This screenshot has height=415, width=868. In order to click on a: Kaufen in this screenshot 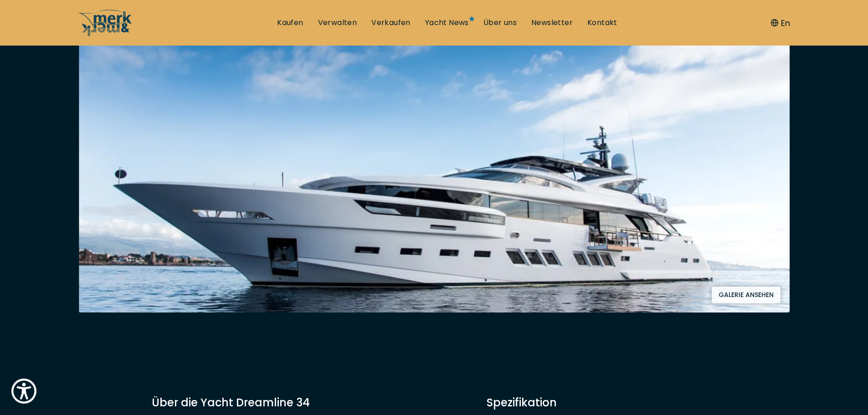, I will do `click(290, 23)`.